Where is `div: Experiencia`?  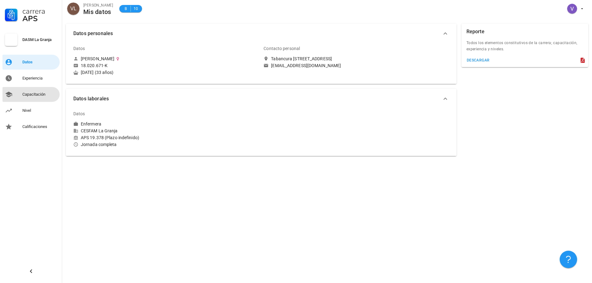
div: Experiencia is located at coordinates (40, 78).